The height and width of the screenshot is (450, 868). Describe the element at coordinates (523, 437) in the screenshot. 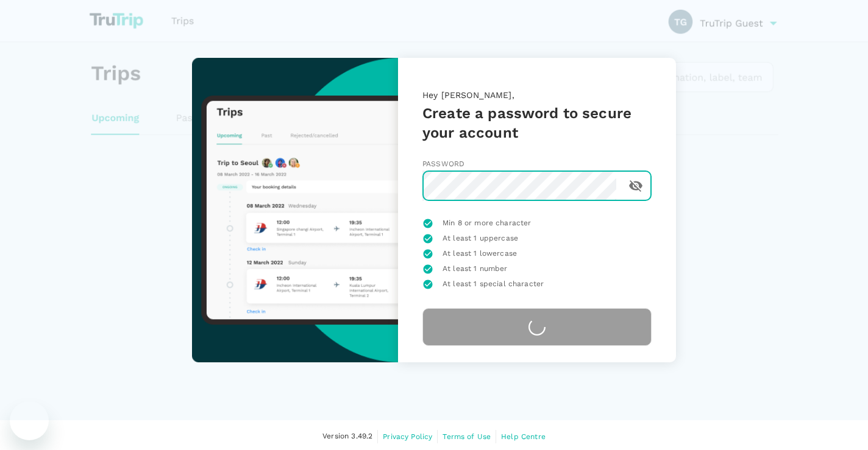

I see `a: Help Centre` at that location.